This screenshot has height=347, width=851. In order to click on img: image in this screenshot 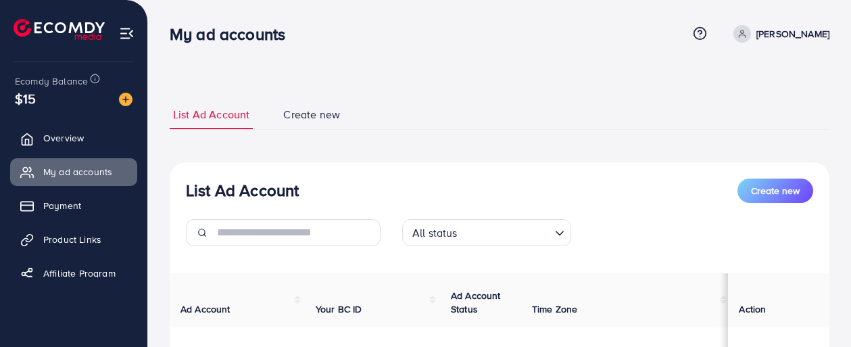, I will do `click(126, 99)`.